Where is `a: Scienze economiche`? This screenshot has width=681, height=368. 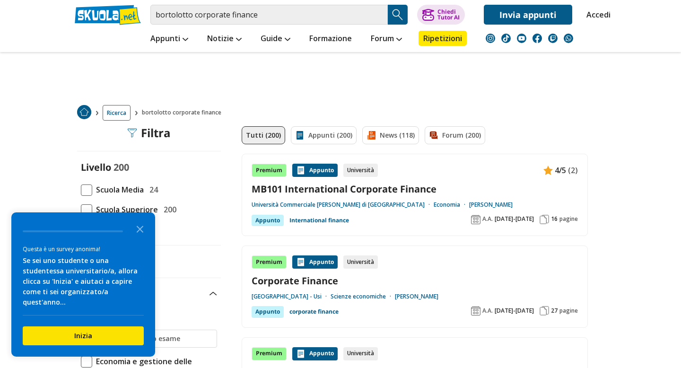 a: Scienze economiche is located at coordinates (363, 297).